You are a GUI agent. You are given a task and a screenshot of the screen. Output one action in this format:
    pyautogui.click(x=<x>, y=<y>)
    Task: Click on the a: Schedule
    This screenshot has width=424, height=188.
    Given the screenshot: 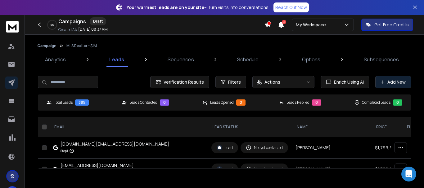 What is the action you would take?
    pyautogui.click(x=248, y=60)
    